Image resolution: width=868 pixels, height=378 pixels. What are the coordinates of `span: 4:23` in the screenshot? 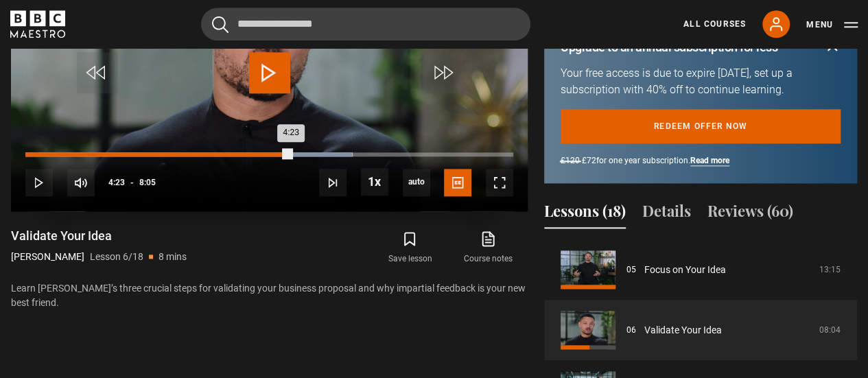 It's located at (117, 183).